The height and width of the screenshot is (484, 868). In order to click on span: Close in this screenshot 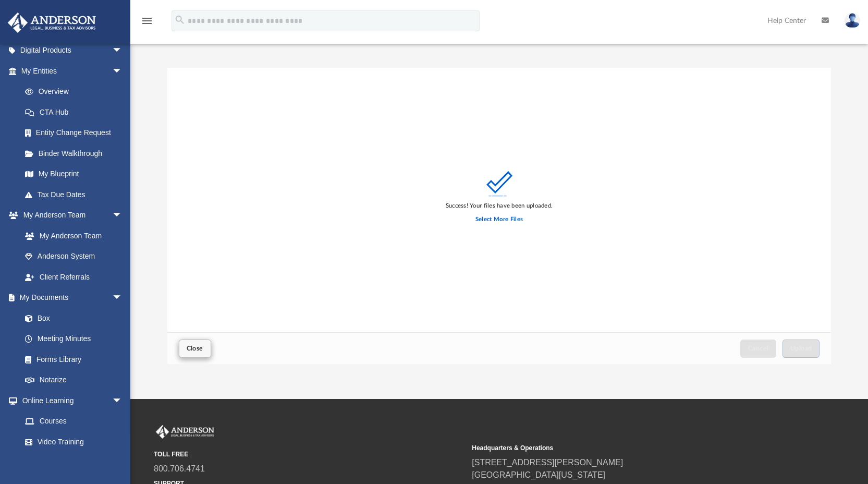, I will do `click(195, 348)`.